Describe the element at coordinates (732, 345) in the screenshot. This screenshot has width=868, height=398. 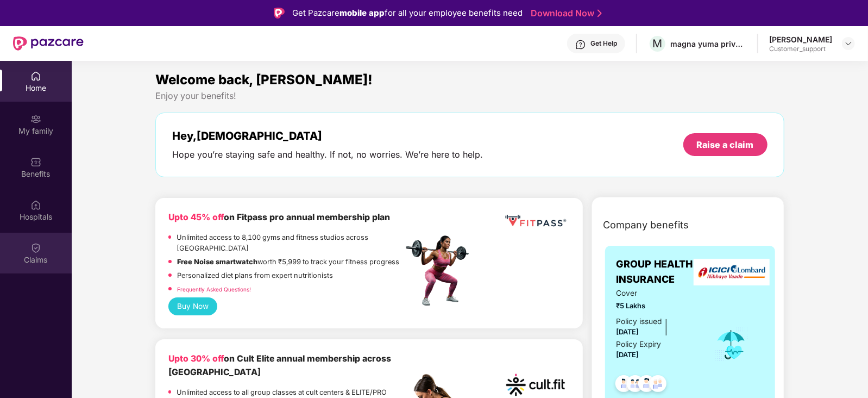
I see `img: icon` at that location.